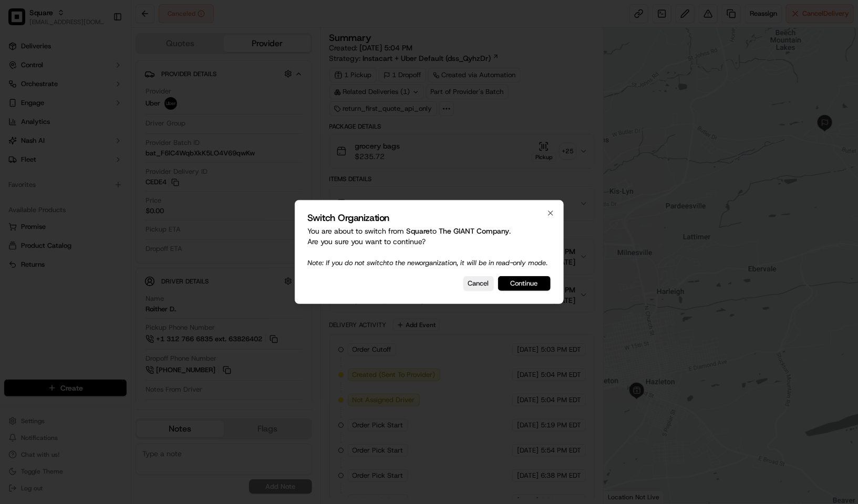 The height and width of the screenshot is (504, 858). I want to click on span: Square, so click(418, 231).